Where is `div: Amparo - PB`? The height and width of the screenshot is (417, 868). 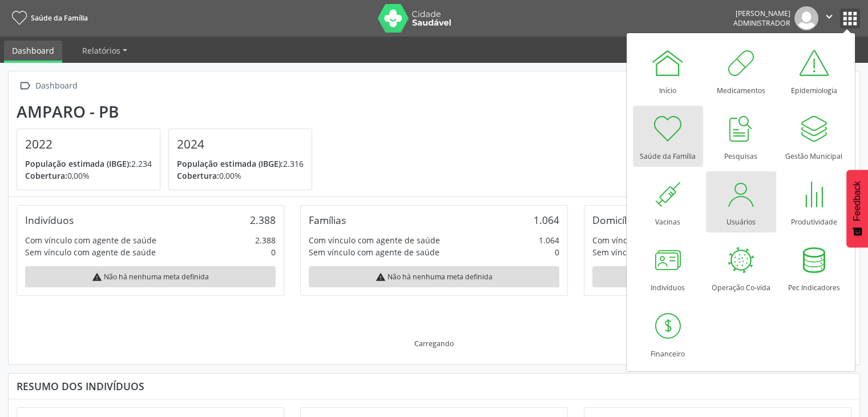
div: Amparo - PB is located at coordinates (168, 111).